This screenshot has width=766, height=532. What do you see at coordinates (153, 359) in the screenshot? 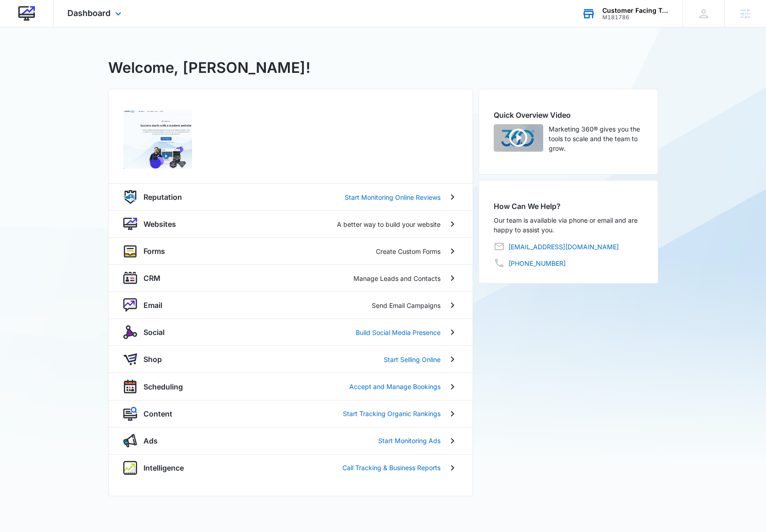
I see `p: Shop` at bounding box center [153, 359].